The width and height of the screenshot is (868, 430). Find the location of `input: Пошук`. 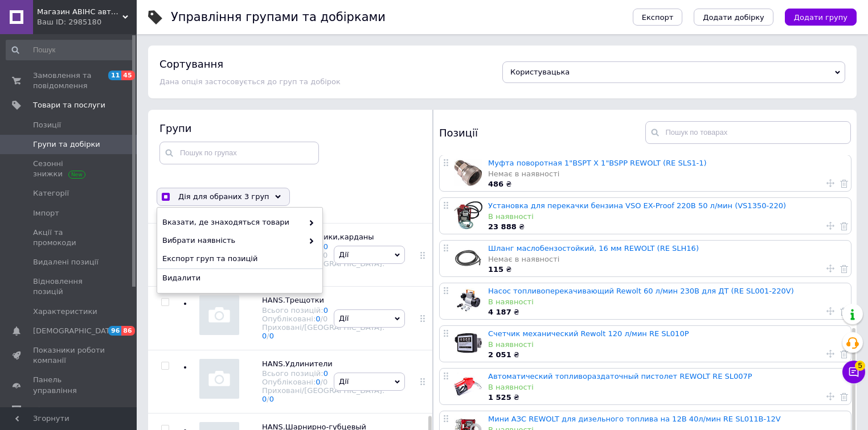

input: Пошук is located at coordinates (70, 50).